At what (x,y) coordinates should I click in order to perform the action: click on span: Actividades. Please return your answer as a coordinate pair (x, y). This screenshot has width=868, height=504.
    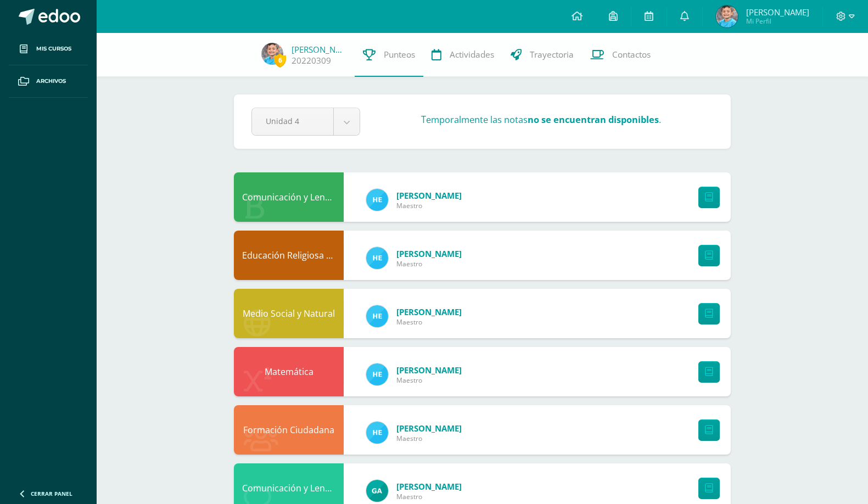
    Looking at the image, I should click on (472, 55).